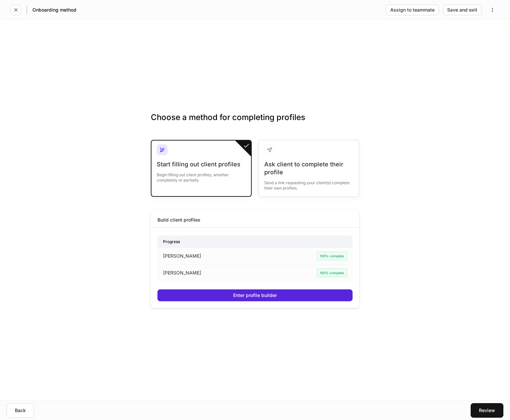 The width and height of the screenshot is (510, 420). What do you see at coordinates (487, 411) in the screenshot?
I see `div: Review` at bounding box center [487, 411].